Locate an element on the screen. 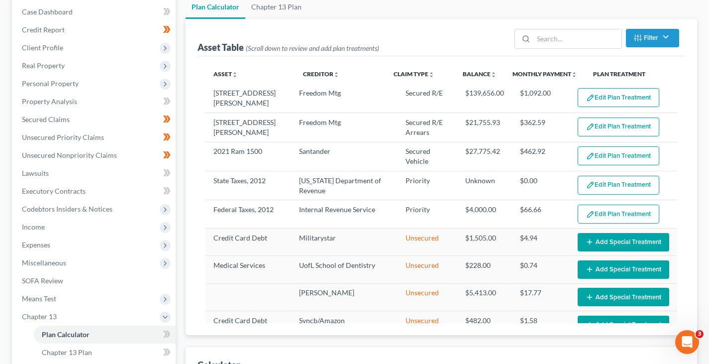 This screenshot has width=709, height=364. a: Executory Contracts is located at coordinates (95, 191).